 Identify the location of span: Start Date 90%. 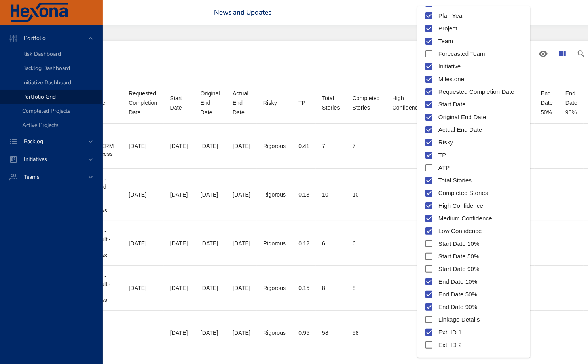
(459, 269).